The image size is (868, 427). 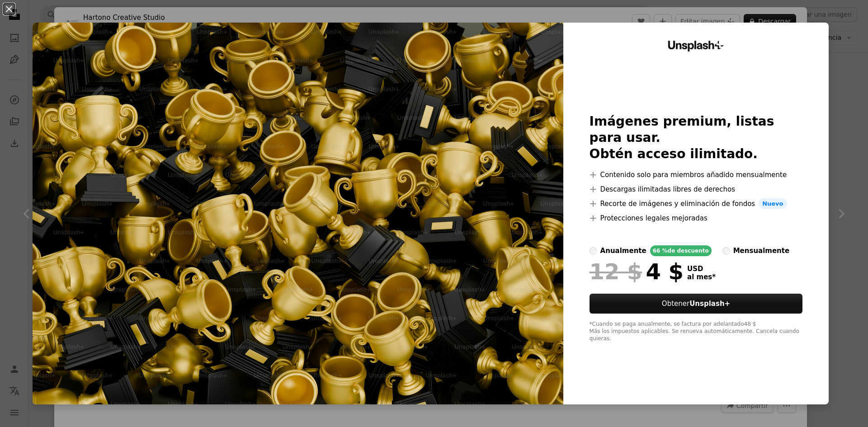 I want to click on div: mensualmente, so click(x=761, y=251).